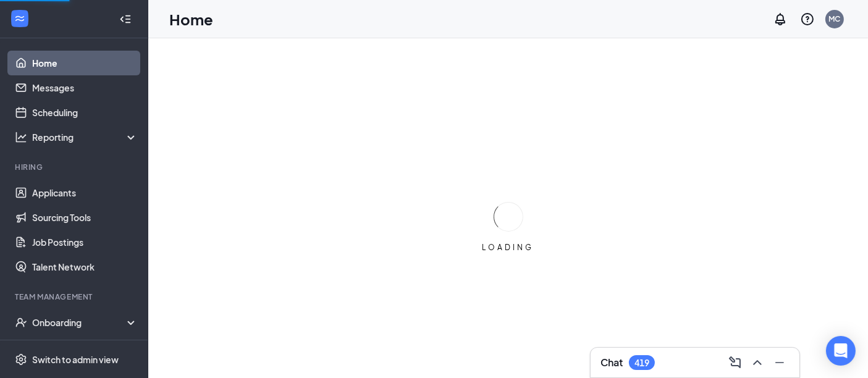 The height and width of the screenshot is (378, 868). What do you see at coordinates (757, 363) in the screenshot?
I see `svg: ChevronUp` at bounding box center [757, 363].